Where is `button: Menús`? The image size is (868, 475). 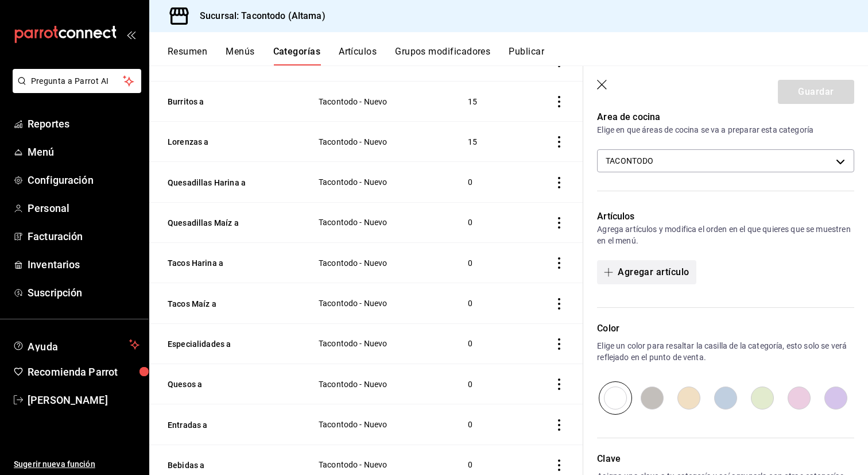 button: Menús is located at coordinates (240, 56).